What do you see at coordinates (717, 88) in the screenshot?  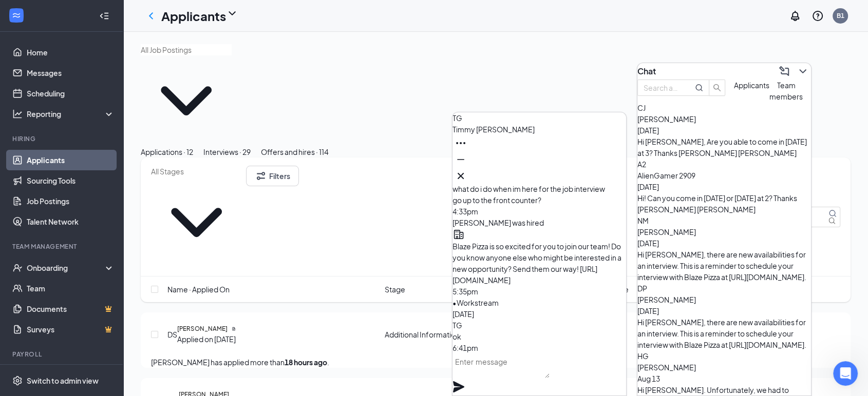 I see `button: search` at bounding box center [717, 88].